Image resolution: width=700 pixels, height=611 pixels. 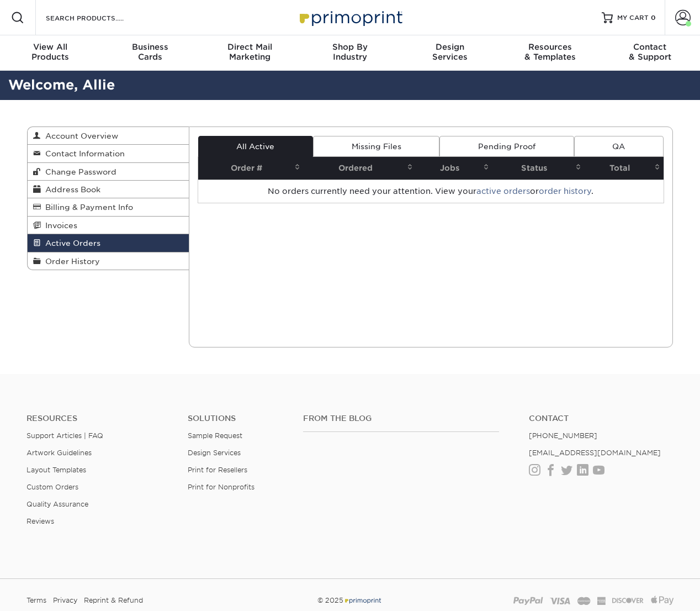 What do you see at coordinates (649, 52) in the screenshot?
I see `div: & Support` at bounding box center [649, 52].